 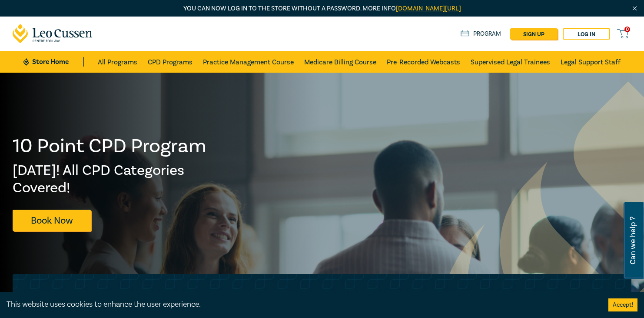 What do you see at coordinates (248, 62) in the screenshot?
I see `a: Practice Management Course` at bounding box center [248, 62].